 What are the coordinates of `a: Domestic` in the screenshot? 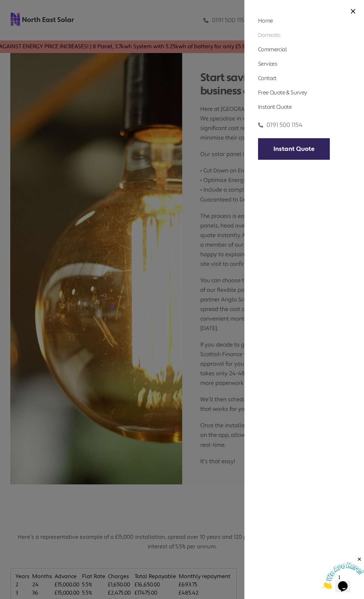 It's located at (269, 35).